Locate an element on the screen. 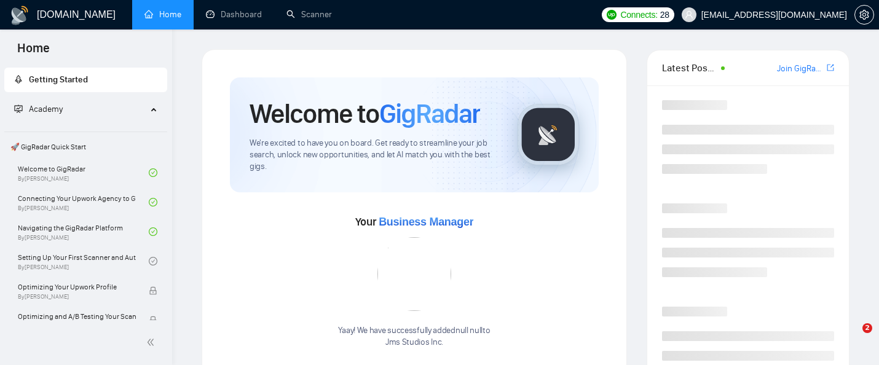  a: dashboardDashboard is located at coordinates (234, 14).